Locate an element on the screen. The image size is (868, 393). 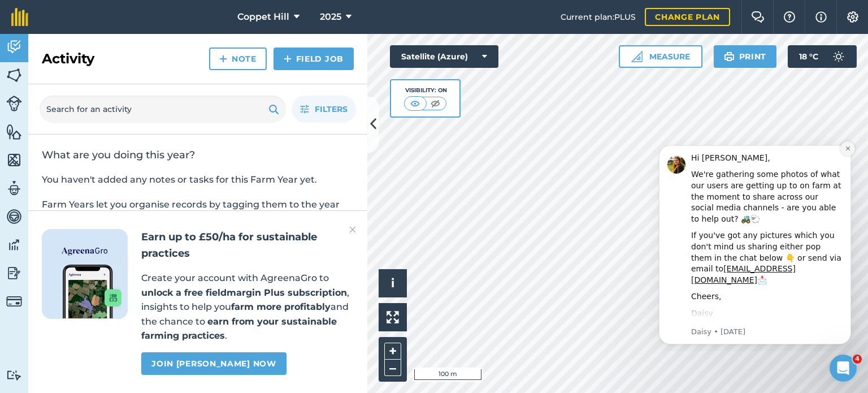
span: i is located at coordinates (393, 283).